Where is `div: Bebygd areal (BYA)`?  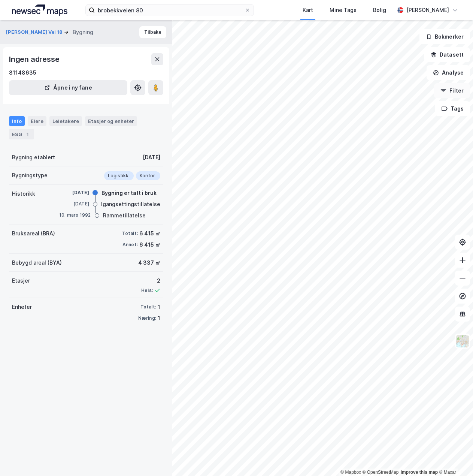 div: Bebygd areal (BYA) is located at coordinates (37, 263).